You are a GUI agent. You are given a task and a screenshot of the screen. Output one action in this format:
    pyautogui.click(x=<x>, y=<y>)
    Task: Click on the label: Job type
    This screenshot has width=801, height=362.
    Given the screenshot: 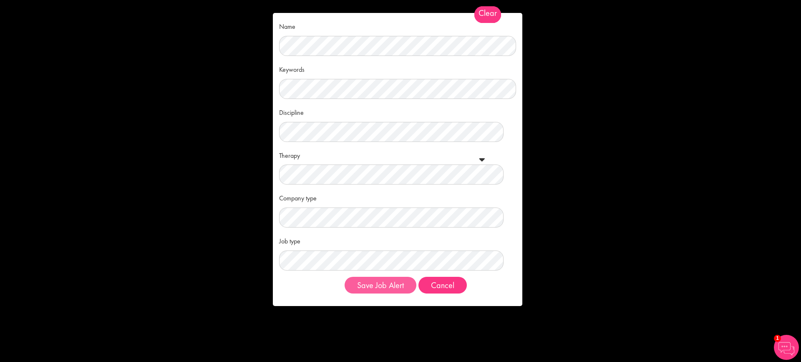 What is the action you would take?
    pyautogui.click(x=290, y=240)
    